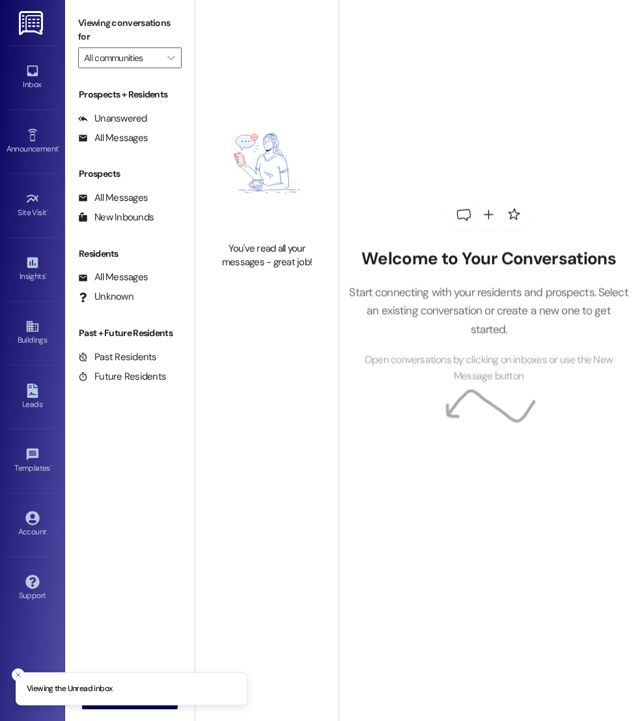 Image resolution: width=638 pixels, height=721 pixels. I want to click on label: Viewing conversations for, so click(129, 30).